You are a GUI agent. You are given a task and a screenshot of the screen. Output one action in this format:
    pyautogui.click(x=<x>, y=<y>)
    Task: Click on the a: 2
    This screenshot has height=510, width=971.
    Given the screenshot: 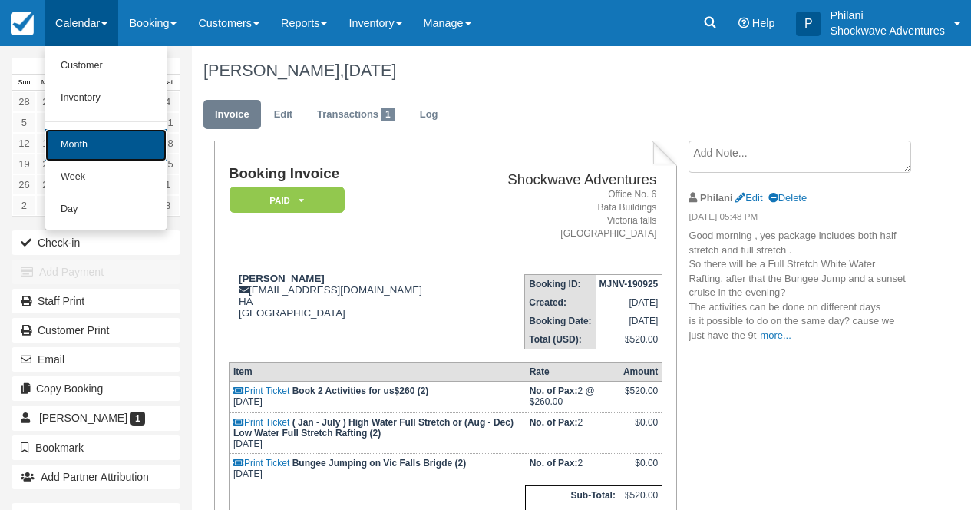 What is the action you would take?
    pyautogui.click(x=24, y=205)
    